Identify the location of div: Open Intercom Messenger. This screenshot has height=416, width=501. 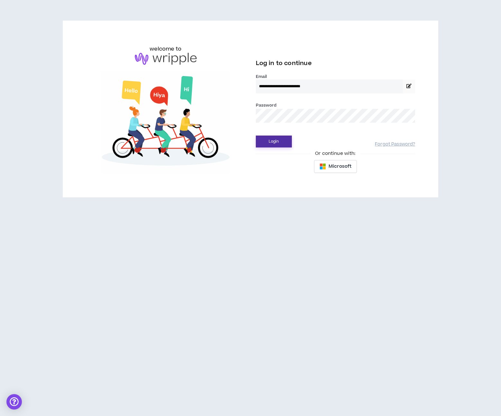
(14, 402).